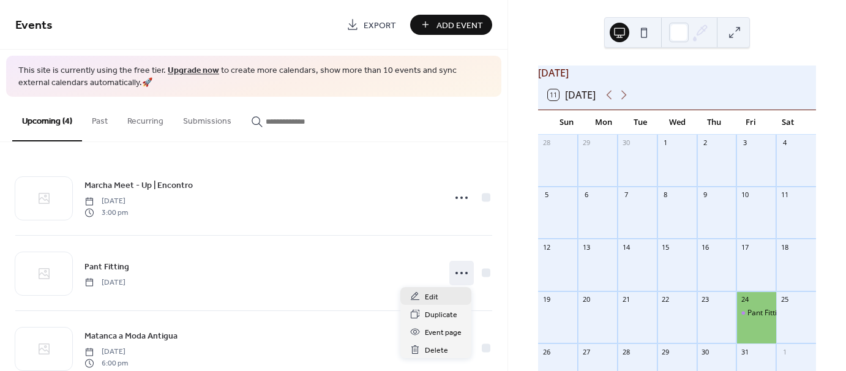 This screenshot has width=846, height=371. What do you see at coordinates (745, 352) in the screenshot?
I see `div: 31` at bounding box center [745, 352].